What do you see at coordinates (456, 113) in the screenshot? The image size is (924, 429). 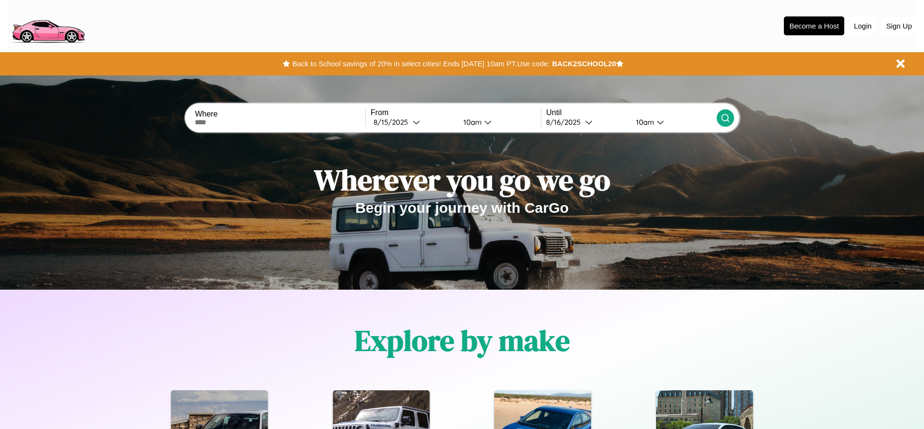 I see `label: From` at bounding box center [456, 113].